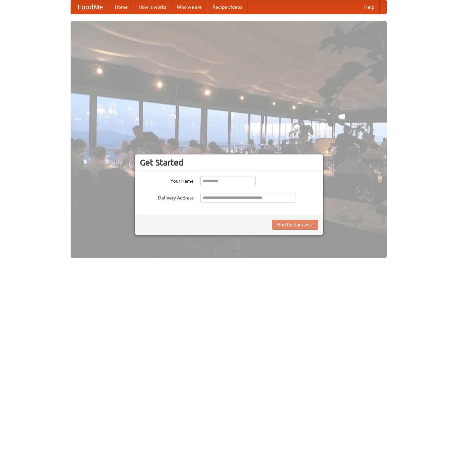  I want to click on a: FoodMe, so click(90, 7).